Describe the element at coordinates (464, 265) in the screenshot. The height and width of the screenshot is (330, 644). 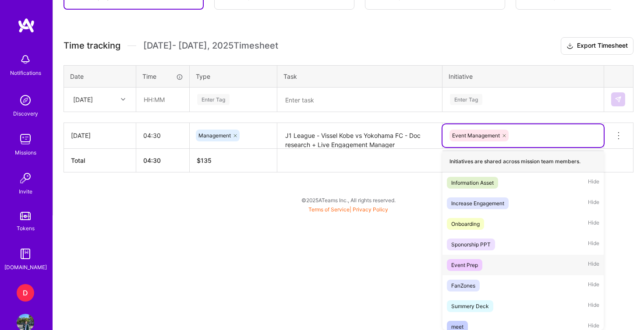
I see `div: Event Prep` at that location.